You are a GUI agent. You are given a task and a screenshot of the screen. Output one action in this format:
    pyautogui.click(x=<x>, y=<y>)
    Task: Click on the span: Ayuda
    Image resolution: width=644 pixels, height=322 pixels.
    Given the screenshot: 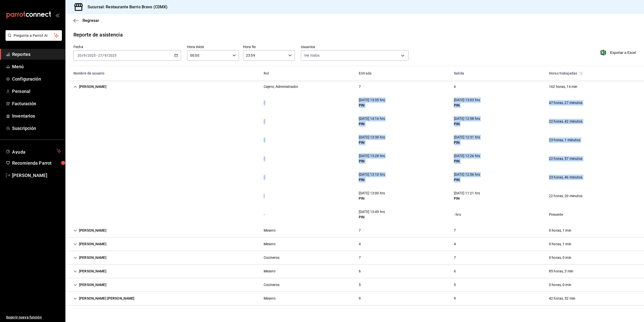 What is the action you would take?
    pyautogui.click(x=33, y=151)
    